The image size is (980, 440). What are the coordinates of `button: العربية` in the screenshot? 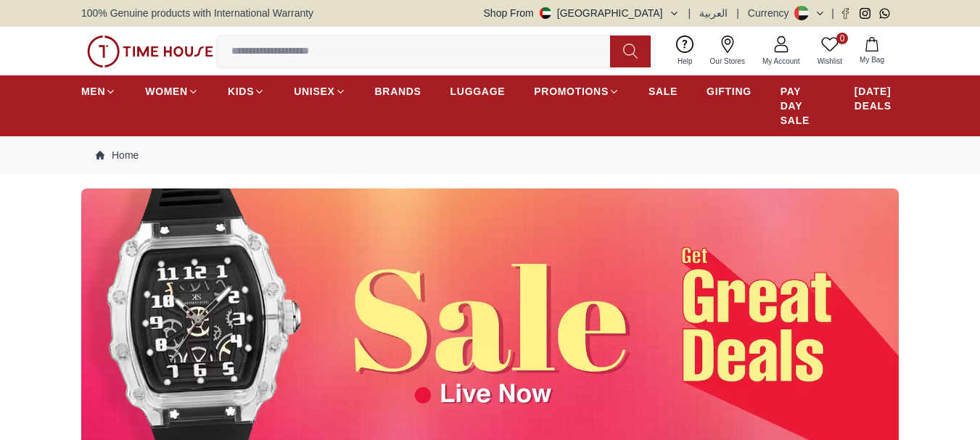 It's located at (713, 13).